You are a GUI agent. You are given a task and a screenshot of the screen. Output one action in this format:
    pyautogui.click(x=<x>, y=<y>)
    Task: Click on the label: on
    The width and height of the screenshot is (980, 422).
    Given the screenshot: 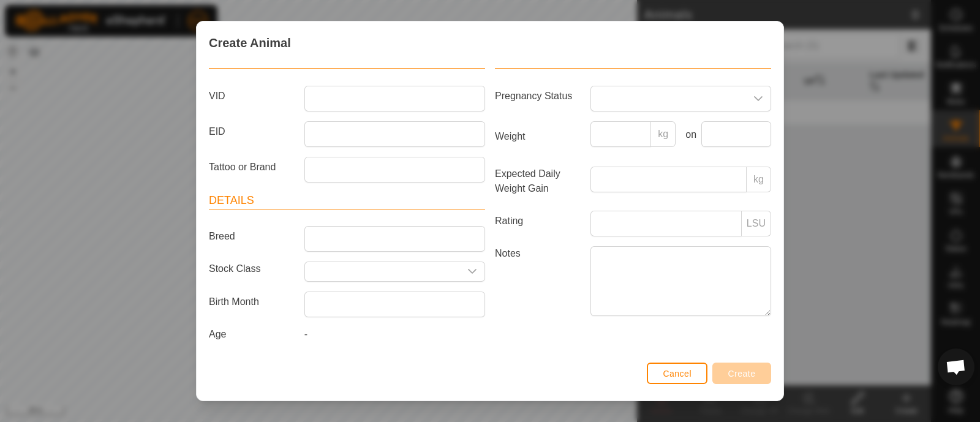 What is the action you would take?
    pyautogui.click(x=689, y=135)
    